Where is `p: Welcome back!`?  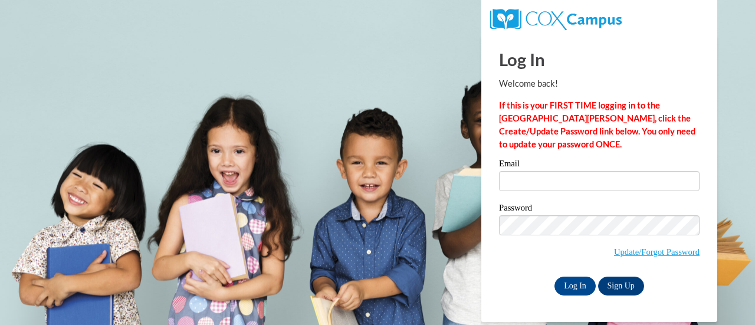
p: Welcome back! is located at coordinates (599, 84).